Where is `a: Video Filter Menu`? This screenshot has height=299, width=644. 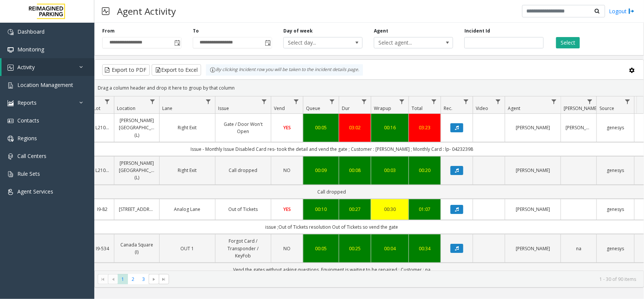 a: Video Filter Menu is located at coordinates (498, 101).